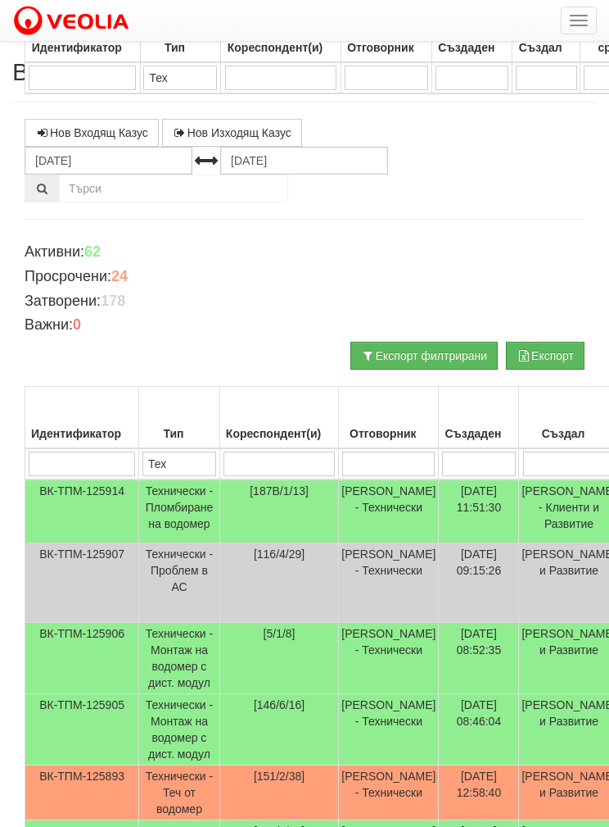 Image resolution: width=609 pixels, height=827 pixels. What do you see at coordinates (305, 277) in the screenshot?
I see `h4: Просрочени:` at bounding box center [305, 277].